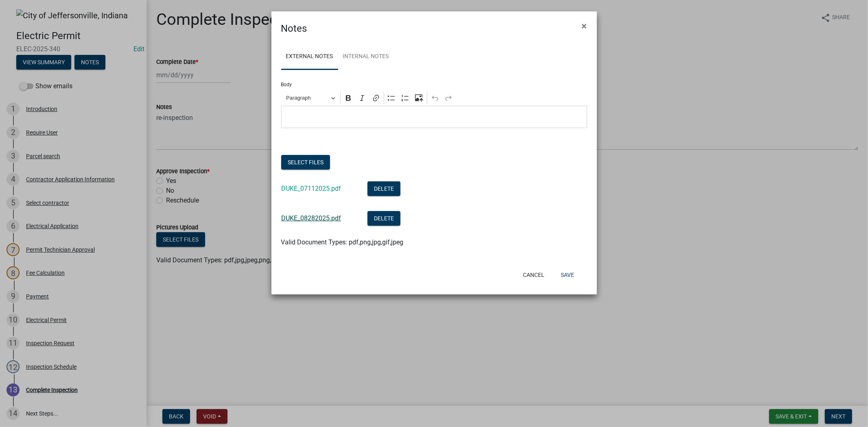 The width and height of the screenshot is (868, 427). I want to click on button: Close, so click(584, 26).